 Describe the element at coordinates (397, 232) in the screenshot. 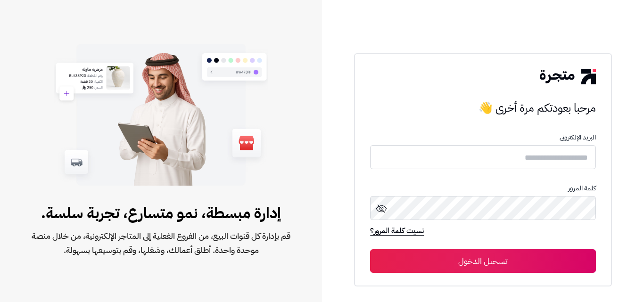

I see `a: نسيت كلمة المرور؟` at that location.